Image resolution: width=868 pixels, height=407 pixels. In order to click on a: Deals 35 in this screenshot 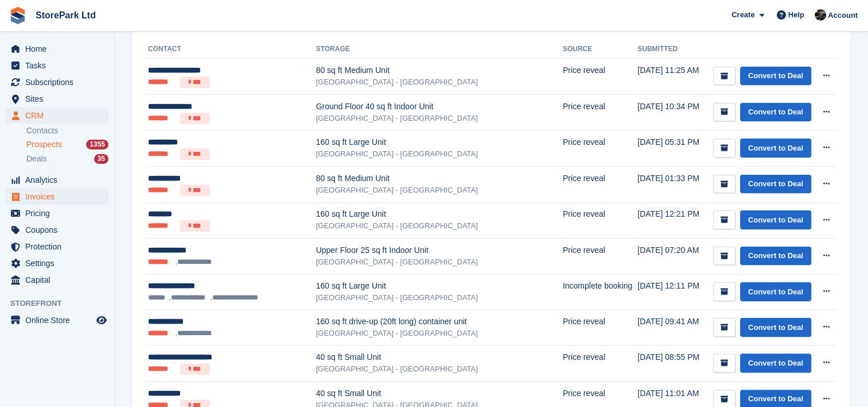, I will do `click(67, 158)`.